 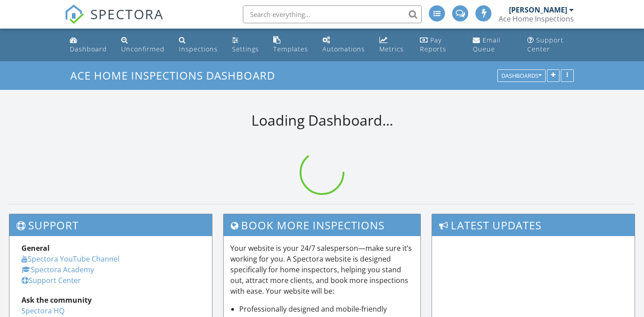 I want to click on a: Metrics, so click(x=392, y=45).